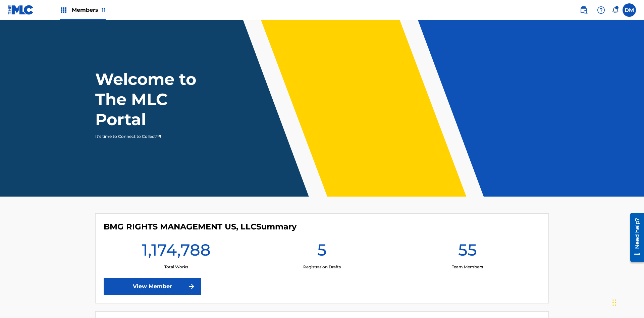 The image size is (644, 318). What do you see at coordinates (322, 267) in the screenshot?
I see `p: Registration Drafts` at bounding box center [322, 267].